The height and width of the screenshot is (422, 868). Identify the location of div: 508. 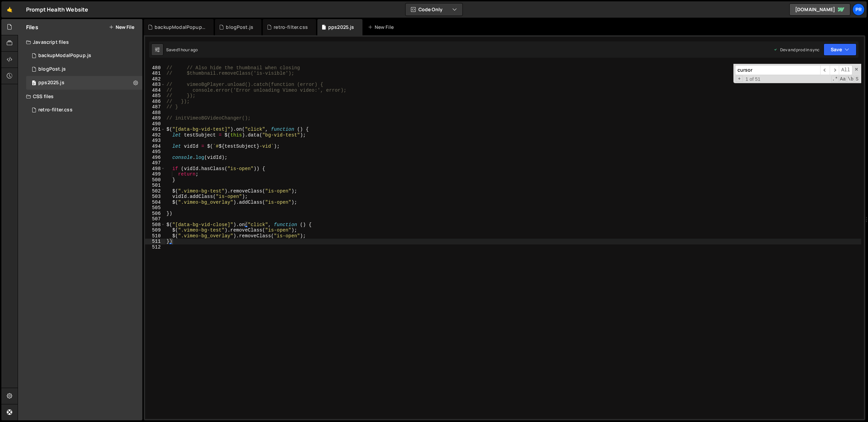
(155, 225).